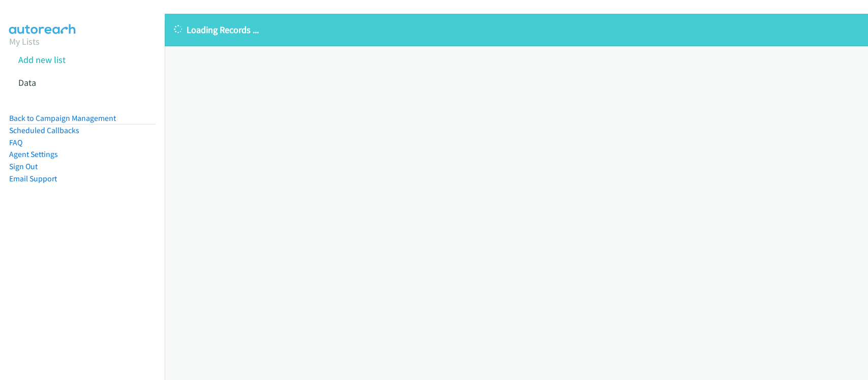 The width and height of the screenshot is (868, 380). I want to click on p: Loading Records ..., so click(516, 29).